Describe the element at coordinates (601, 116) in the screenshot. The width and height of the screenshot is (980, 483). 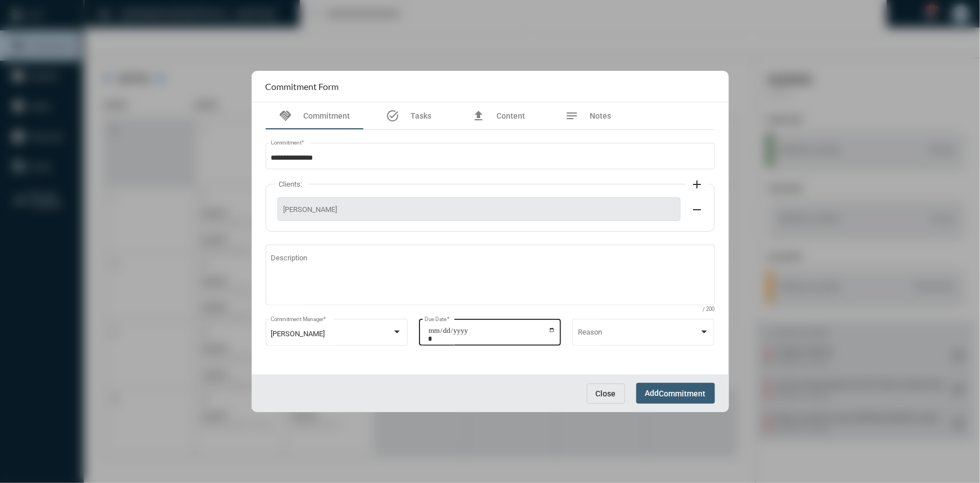
I see `span: Notes` at that location.